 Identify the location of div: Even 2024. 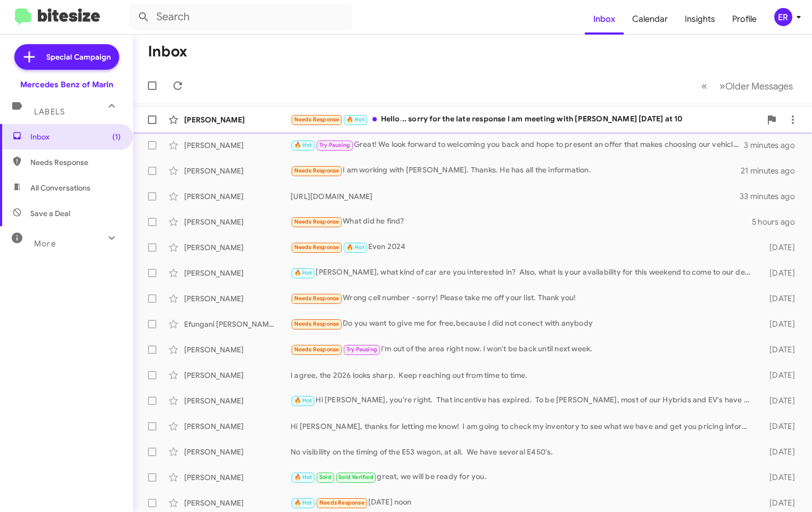
(523, 247).